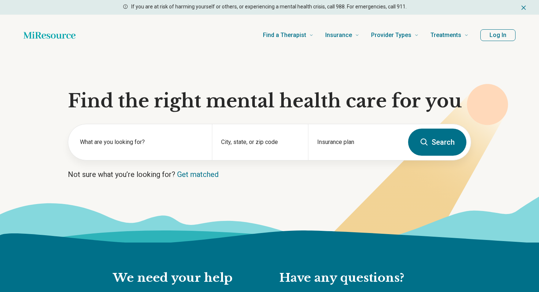 The width and height of the screenshot is (539, 292). Describe the element at coordinates (285, 35) in the screenshot. I see `span: Find a Therapist` at that location.